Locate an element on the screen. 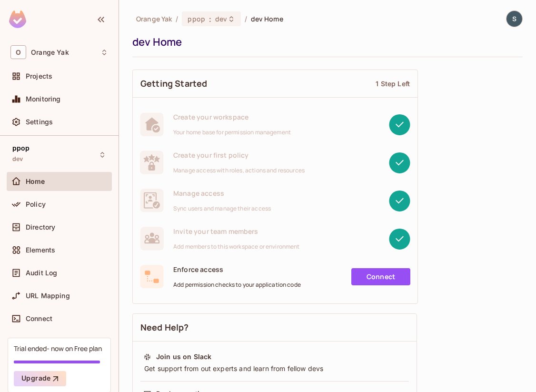  img: SReyMgAAAABJRU5ErkJggg== is located at coordinates (17, 19).